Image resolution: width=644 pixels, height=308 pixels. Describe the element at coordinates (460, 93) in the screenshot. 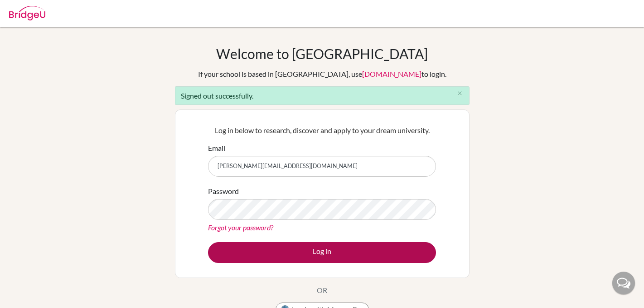

I see `i: close` at that location.